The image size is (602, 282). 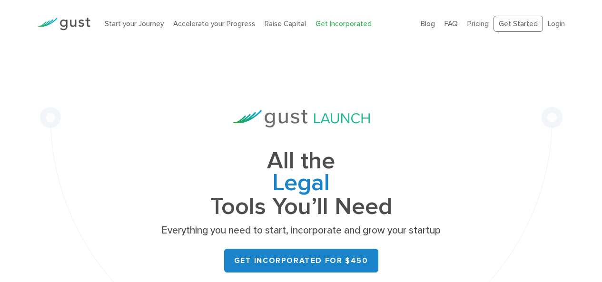 I want to click on h1: All the Tools You’ll Need, so click(x=301, y=184).